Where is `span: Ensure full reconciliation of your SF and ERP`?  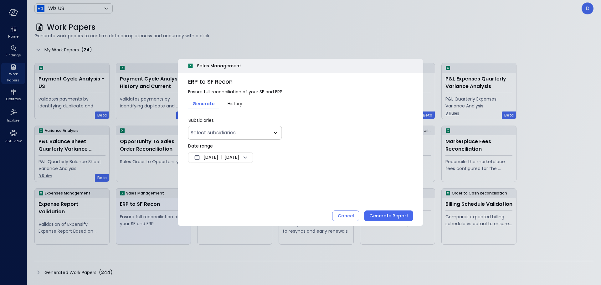 span: Ensure full reconciliation of your SF and ERP is located at coordinates (300, 92).